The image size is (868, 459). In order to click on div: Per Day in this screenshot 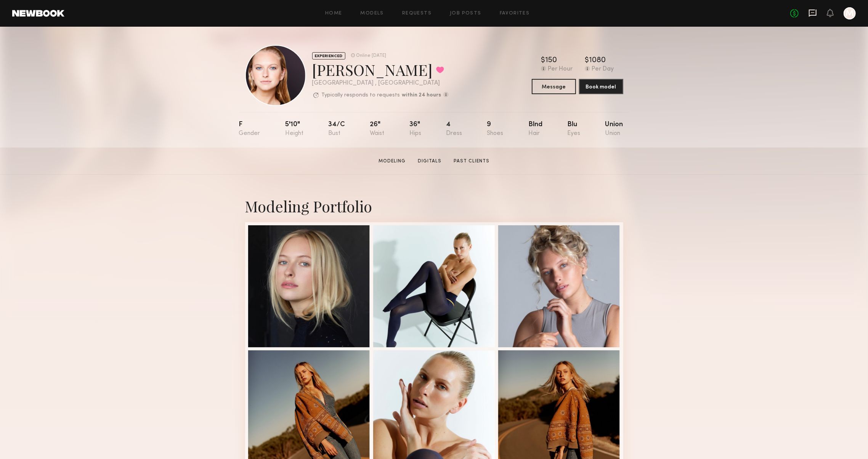, I will do `click(603, 69)`.